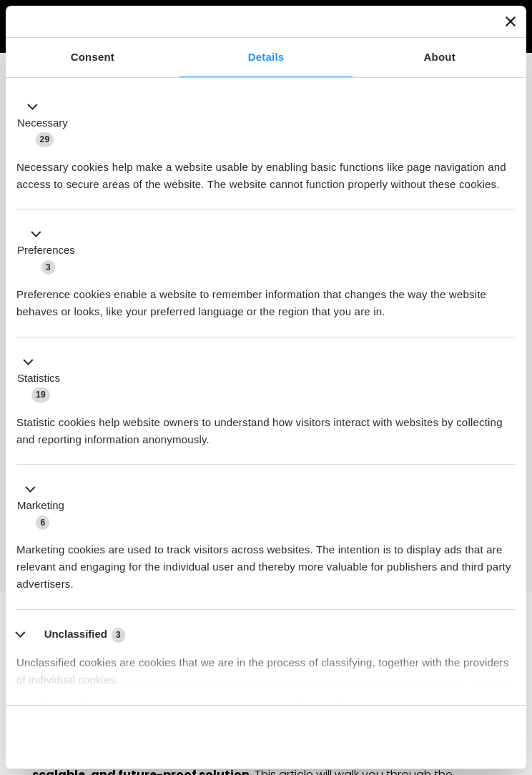 The width and height of the screenshot is (532, 775). I want to click on label: Preferences, so click(46, 250).